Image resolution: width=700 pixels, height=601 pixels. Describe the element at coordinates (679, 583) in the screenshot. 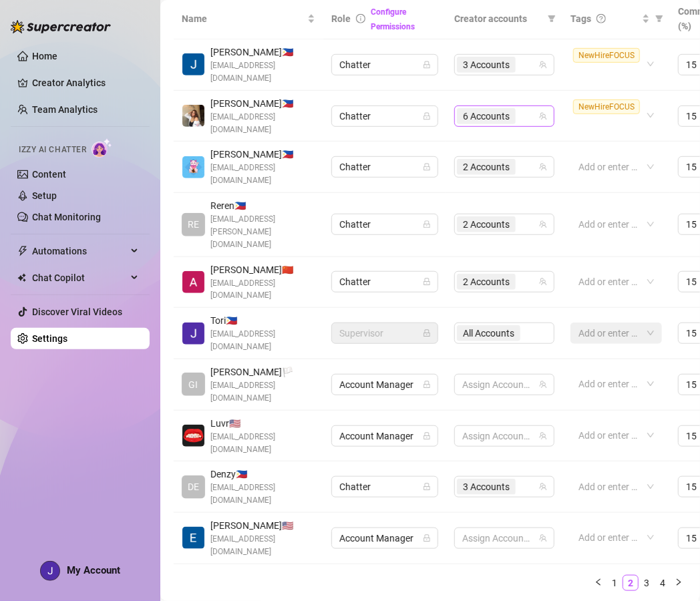

I see `button: right` at that location.